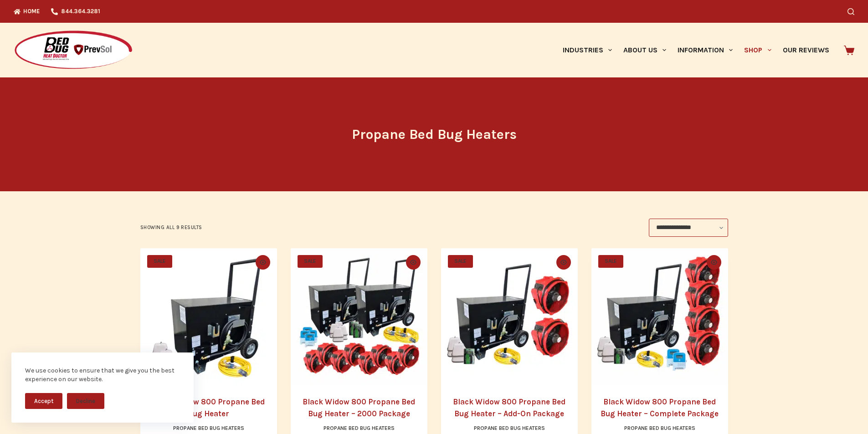 The width and height of the screenshot is (868, 434). Describe the element at coordinates (758, 50) in the screenshot. I see `a: Shop` at that location.